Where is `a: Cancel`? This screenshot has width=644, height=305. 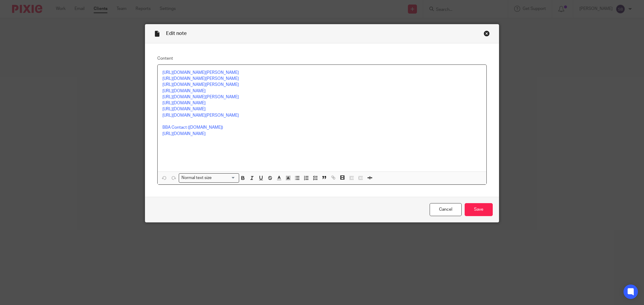
a: Cancel is located at coordinates (446, 210).